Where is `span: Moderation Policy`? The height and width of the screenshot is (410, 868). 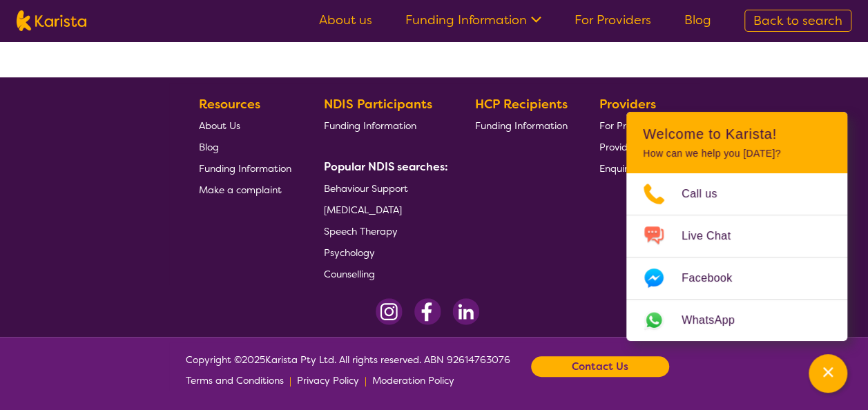
span: Moderation Policy is located at coordinates (413, 380).